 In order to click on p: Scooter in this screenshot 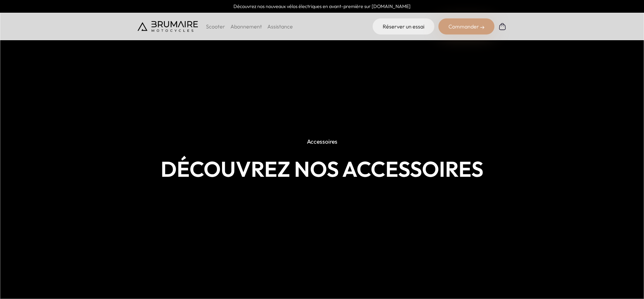, I will do `click(215, 26)`.